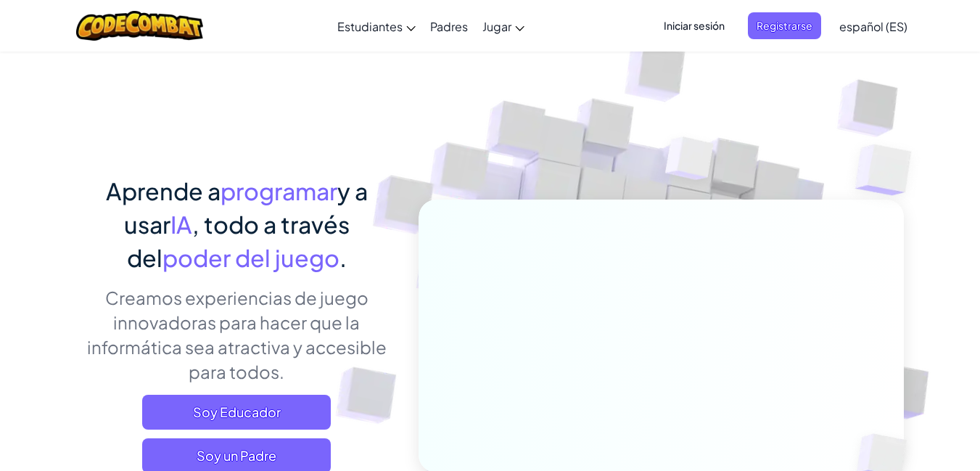 The height and width of the screenshot is (471, 980). Describe the element at coordinates (497, 26) in the screenshot. I see `span: Jugar` at that location.